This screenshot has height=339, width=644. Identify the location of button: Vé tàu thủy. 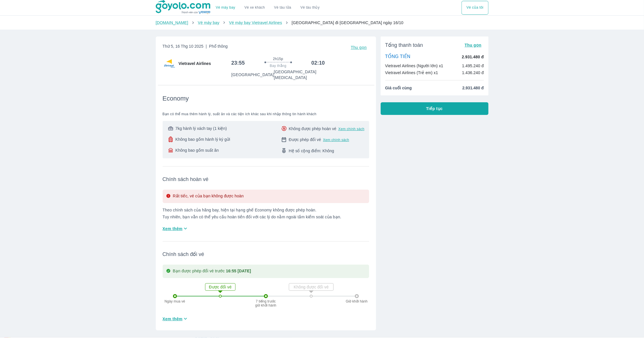
(309, 8).